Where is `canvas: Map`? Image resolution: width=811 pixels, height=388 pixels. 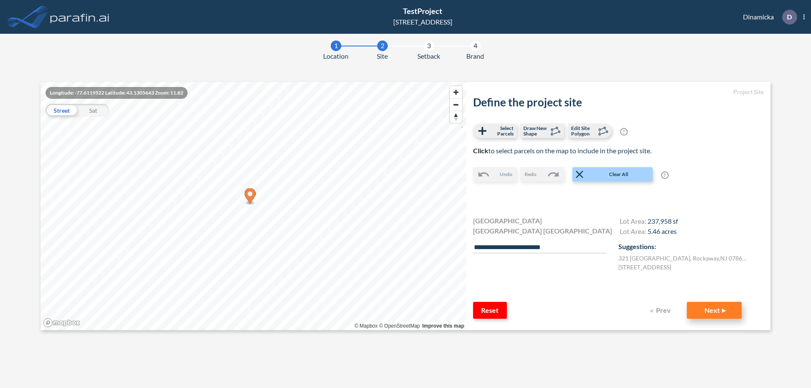
canvas: Map is located at coordinates (253, 206).